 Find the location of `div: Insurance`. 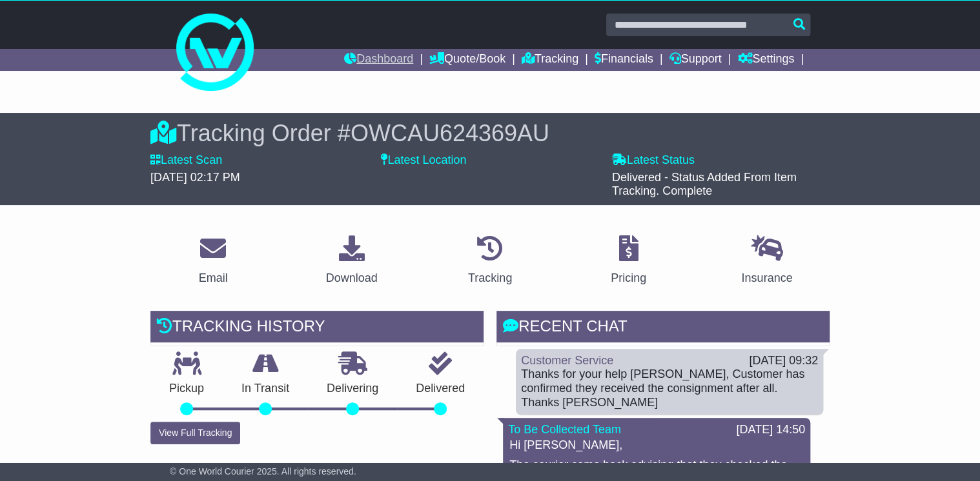

div: Insurance is located at coordinates (766, 278).